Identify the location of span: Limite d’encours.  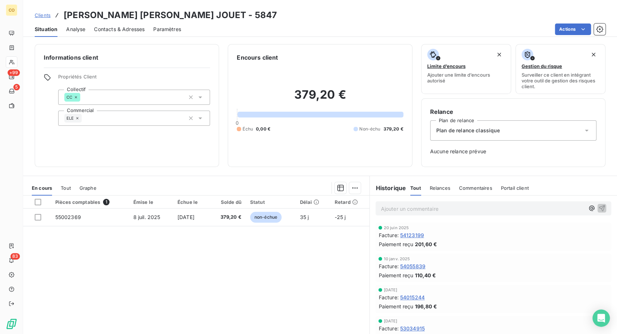
(446, 66).